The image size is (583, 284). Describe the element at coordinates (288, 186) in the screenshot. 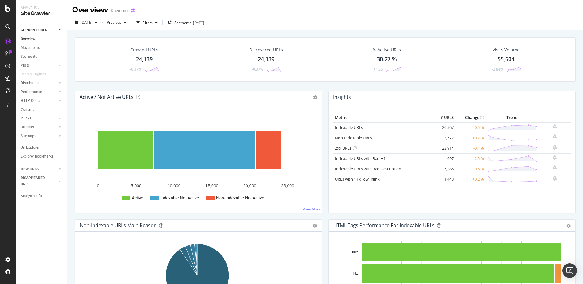

I see `text: 25,000` at that location.